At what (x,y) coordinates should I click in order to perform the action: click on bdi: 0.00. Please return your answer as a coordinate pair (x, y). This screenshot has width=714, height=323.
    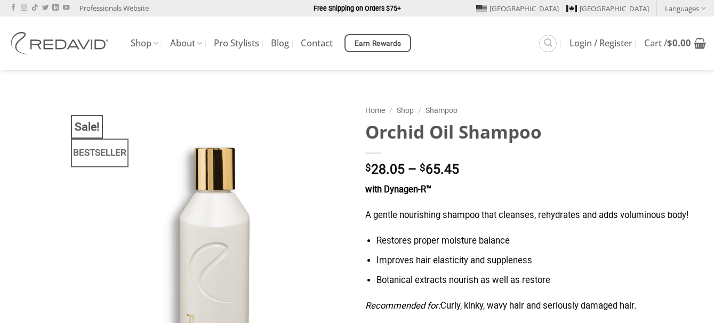
    Looking at the image, I should click on (679, 43).